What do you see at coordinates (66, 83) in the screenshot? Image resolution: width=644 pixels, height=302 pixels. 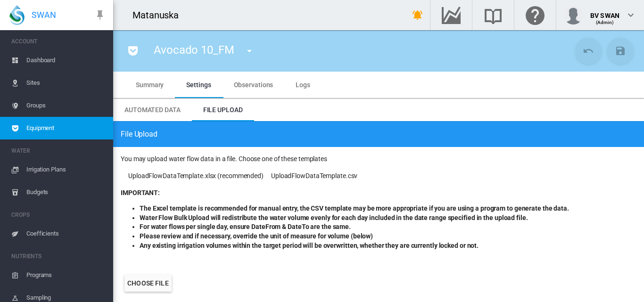 I see `span: Sites` at bounding box center [66, 83].